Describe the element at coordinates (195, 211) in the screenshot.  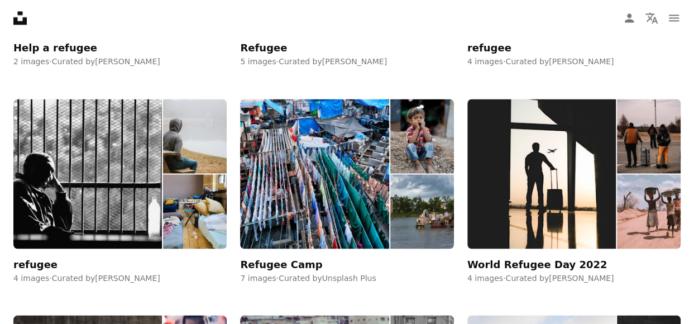
I see `img: premium_photo-1683141149687-7c8de76522fe` at that location.